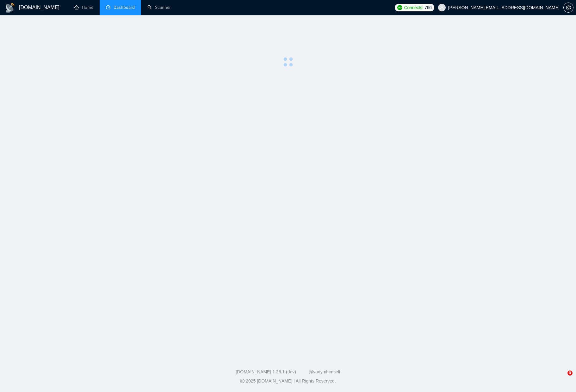 The height and width of the screenshot is (392, 576). What do you see at coordinates (414, 7) in the screenshot?
I see `span: Connects:` at bounding box center [414, 7].